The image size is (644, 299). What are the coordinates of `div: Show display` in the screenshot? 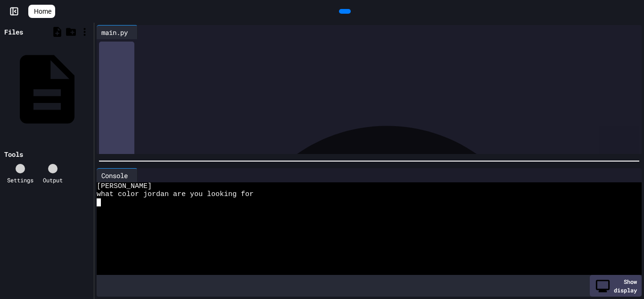 It's located at (616, 286).